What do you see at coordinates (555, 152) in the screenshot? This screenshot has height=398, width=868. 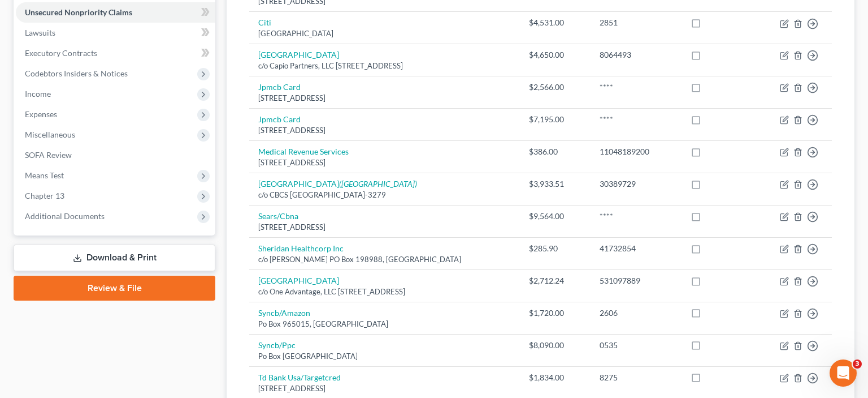 I see `div: $386.00` at bounding box center [555, 152].